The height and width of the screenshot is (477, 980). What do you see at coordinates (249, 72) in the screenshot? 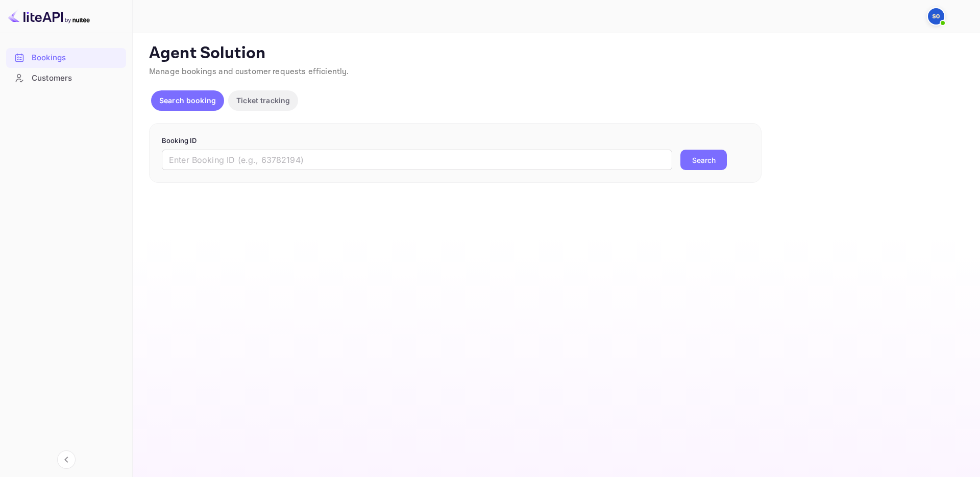
I see `span: Manage bookings and customer requests efficiently.` at bounding box center [249, 72].